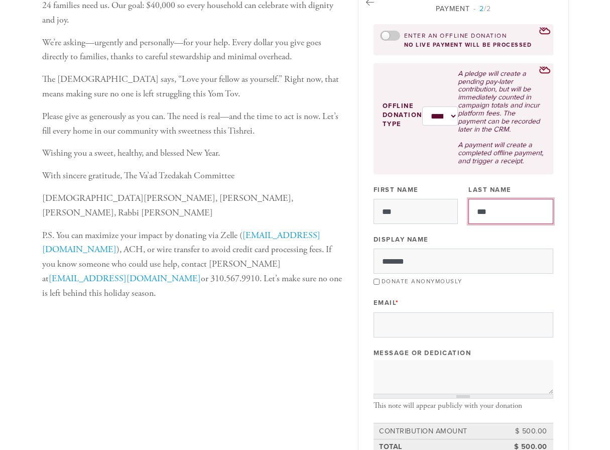 The height and width of the screenshot is (450, 610). Describe the element at coordinates (423, 353) in the screenshot. I see `label: Message or dedication` at that location.